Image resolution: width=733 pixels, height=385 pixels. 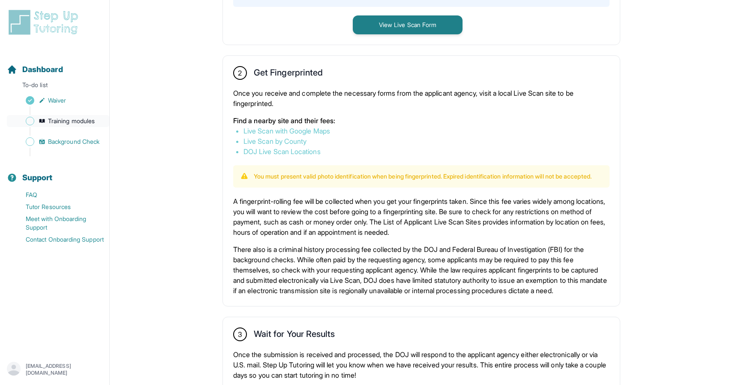 I want to click on button: Dashboard, so click(x=54, y=64).